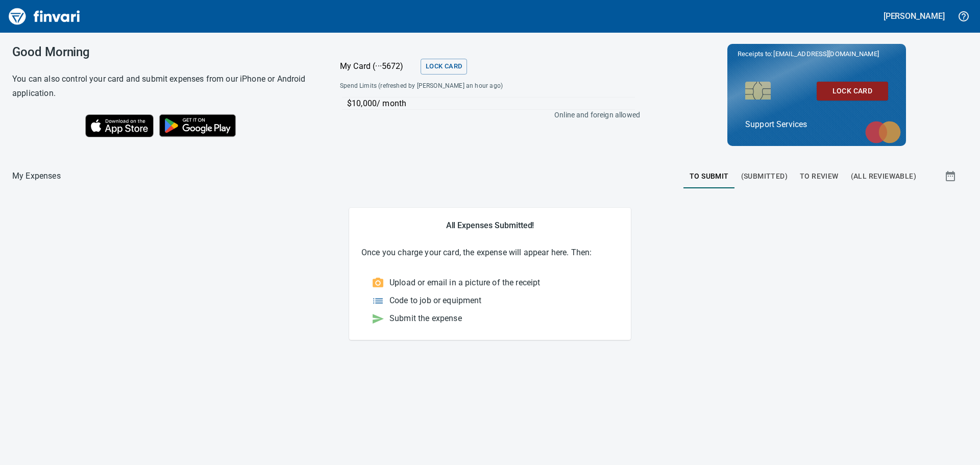 Image resolution: width=980 pixels, height=465 pixels. What do you see at coordinates (490, 225) in the screenshot?
I see `h5: All Expenses Submitted!` at bounding box center [490, 225].